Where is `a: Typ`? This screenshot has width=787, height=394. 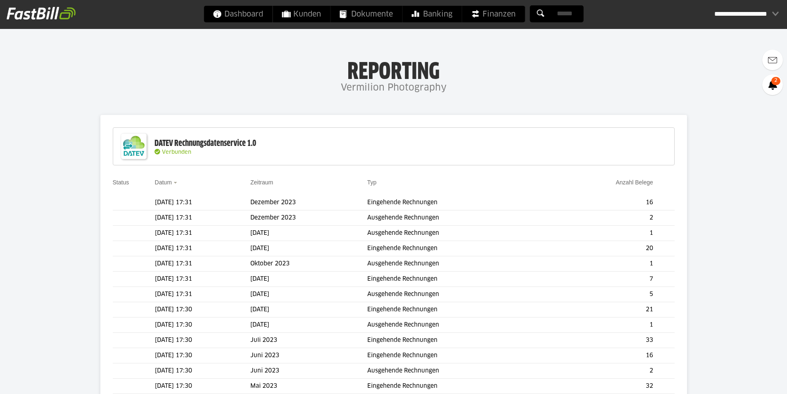 a: Typ is located at coordinates (372, 182).